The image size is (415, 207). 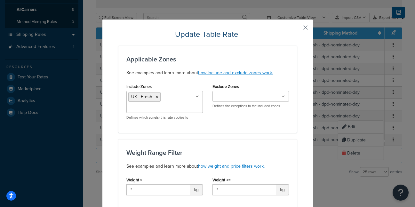 What do you see at coordinates (207, 34) in the screenshot?
I see `h2: Update Table Rate` at bounding box center [207, 34].